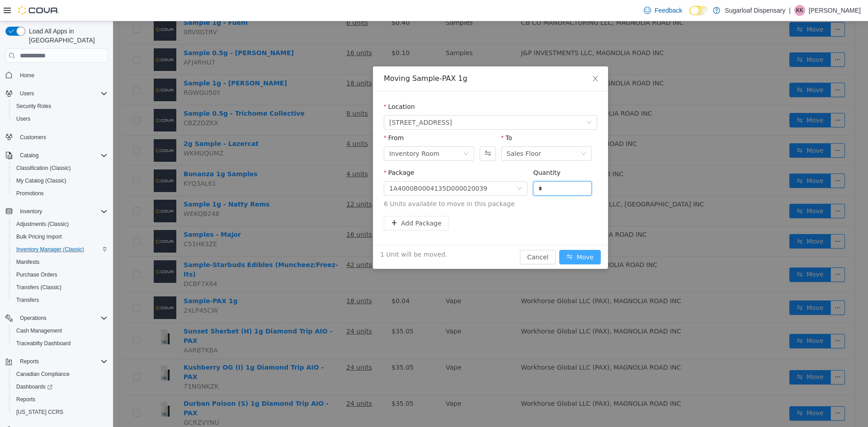  What do you see at coordinates (34, 387) in the screenshot?
I see `span: Dashboards` at bounding box center [34, 387].